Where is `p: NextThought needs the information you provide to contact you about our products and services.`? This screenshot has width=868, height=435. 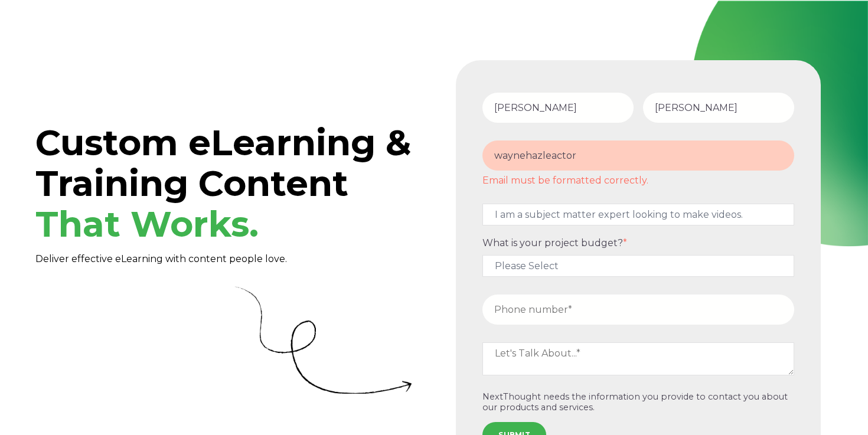 p: NextThought needs the information you provide to contact you about our products and services. is located at coordinates (638, 402).